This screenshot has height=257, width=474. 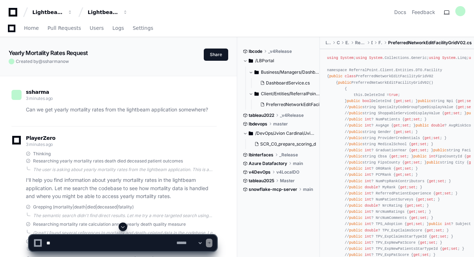 I want to click on div: Lightbeam Health Solutions, so click(x=103, y=12).